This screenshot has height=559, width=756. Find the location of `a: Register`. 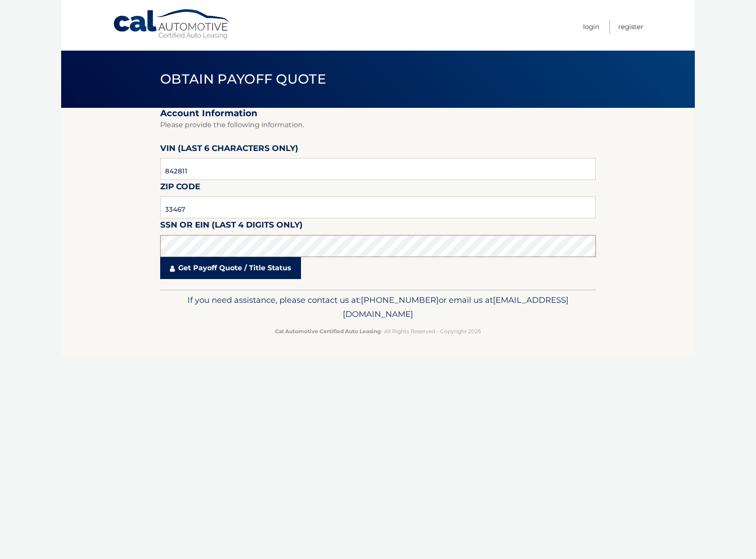

a: Register is located at coordinates (630, 26).